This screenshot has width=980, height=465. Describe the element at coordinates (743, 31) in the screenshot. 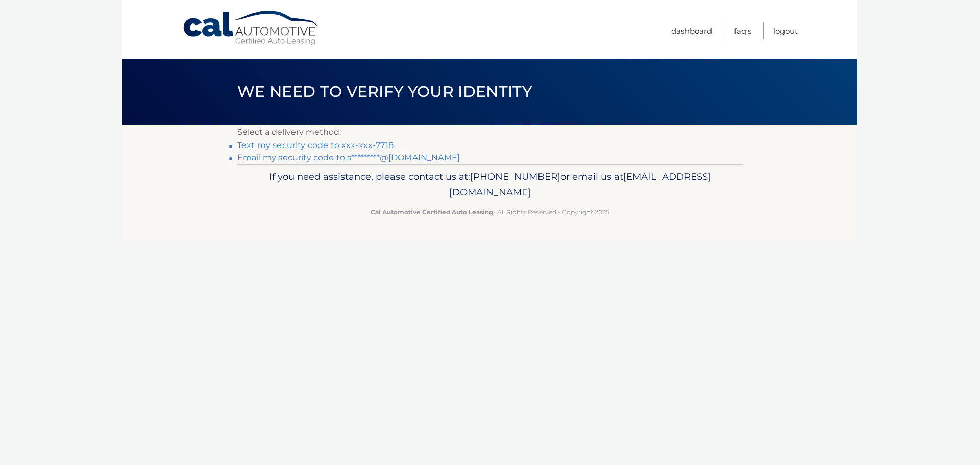

I see `a: FAQ's` at that location.